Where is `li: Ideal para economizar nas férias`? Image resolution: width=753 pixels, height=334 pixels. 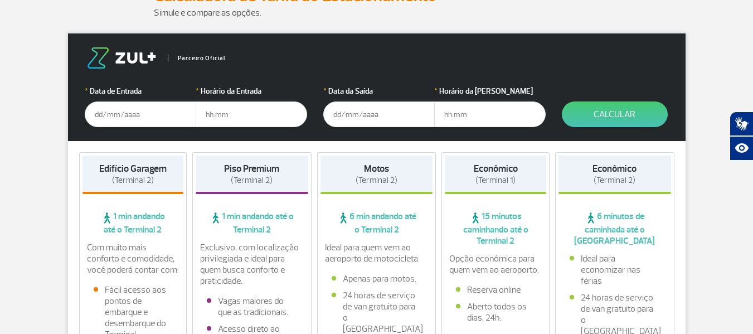
li: Ideal para economizar nas férias is located at coordinates (615, 270).